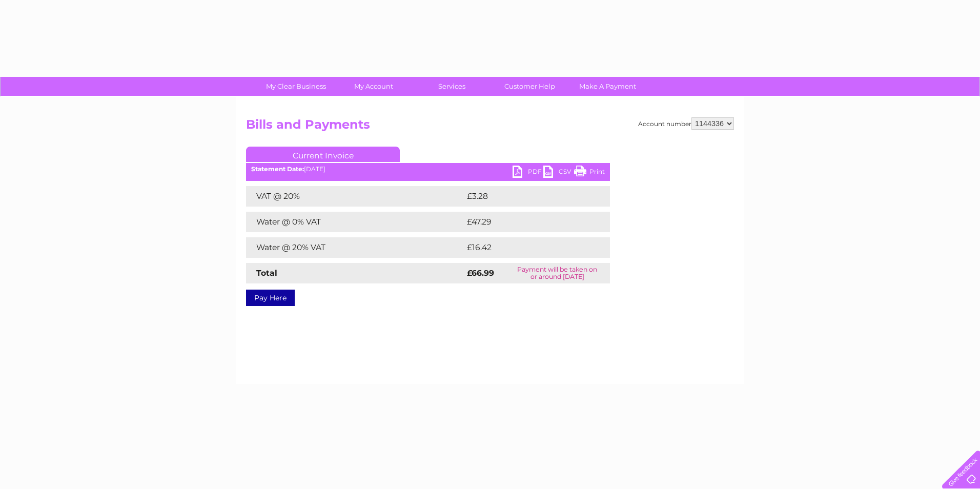 Image resolution: width=980 pixels, height=489 pixels. What do you see at coordinates (355, 222) in the screenshot?
I see `td: Water @ 0% VAT` at bounding box center [355, 222].